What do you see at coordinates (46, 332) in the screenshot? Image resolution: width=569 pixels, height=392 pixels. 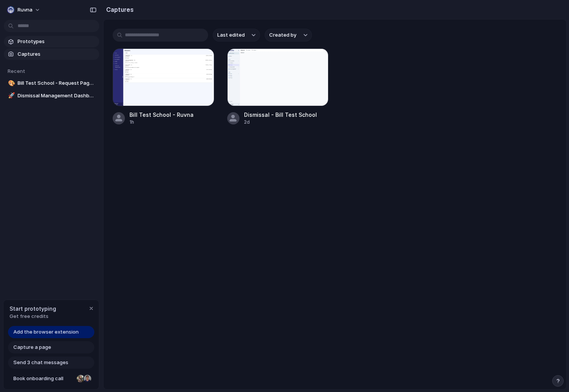 I see `span: Add the browser extension` at bounding box center [46, 332].